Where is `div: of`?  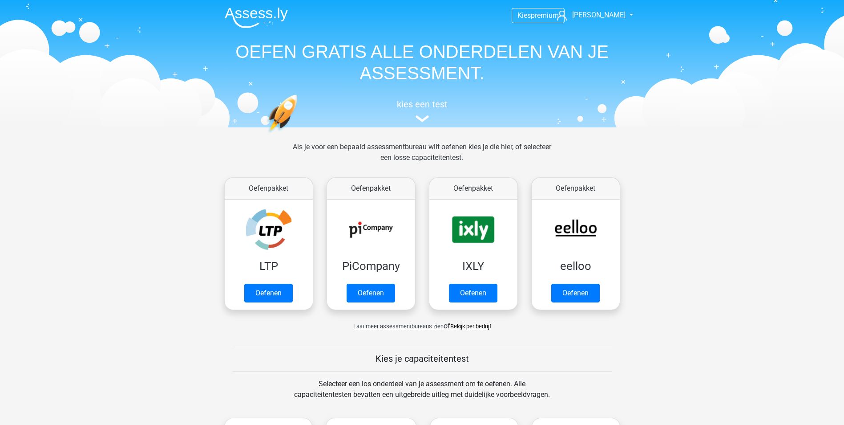
div: of is located at coordinates (422, 322).